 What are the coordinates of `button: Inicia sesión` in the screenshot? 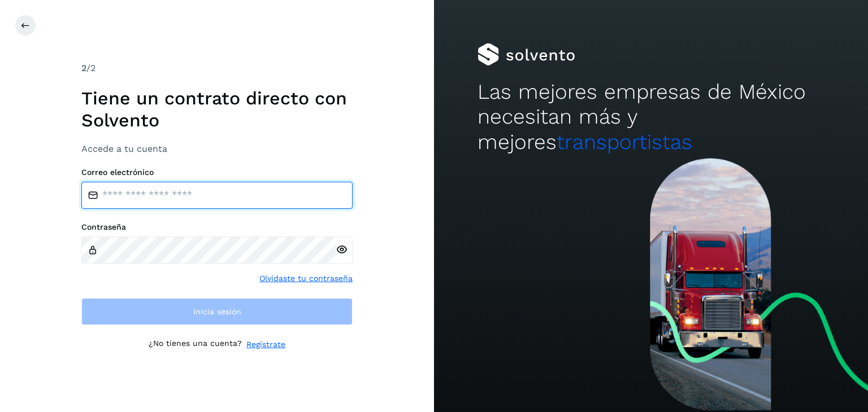 It's located at (217, 311).